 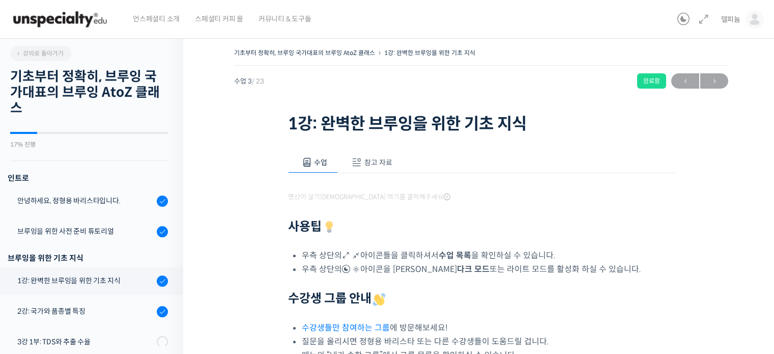 I want to click on div: 브루잉을 위한 기초 지식, so click(x=87, y=257).